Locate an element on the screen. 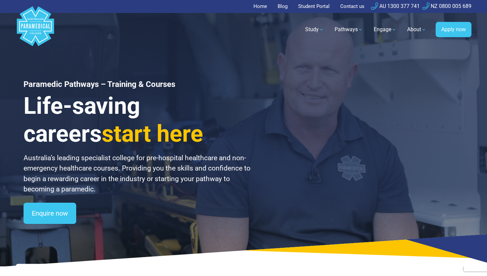 The height and width of the screenshot is (276, 487). p: Australia’s leading specialist college for pre-hospital healthcare and non-emergency healthcare c... is located at coordinates (137, 174).